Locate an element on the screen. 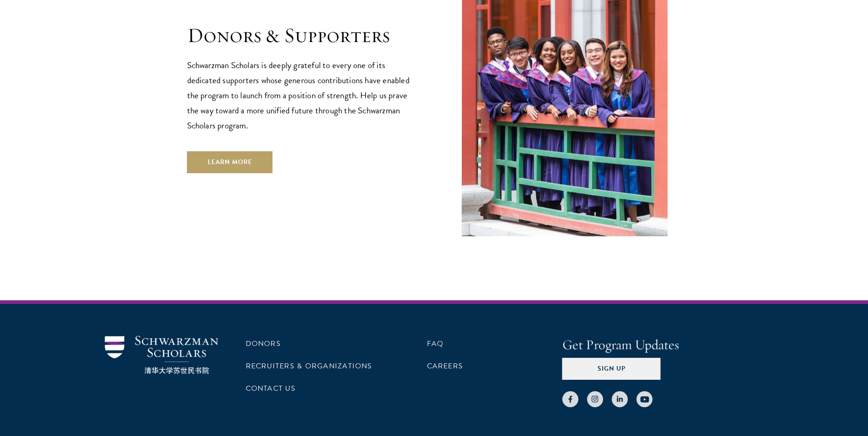 The height and width of the screenshot is (436, 868). a: Donors is located at coordinates (263, 344).